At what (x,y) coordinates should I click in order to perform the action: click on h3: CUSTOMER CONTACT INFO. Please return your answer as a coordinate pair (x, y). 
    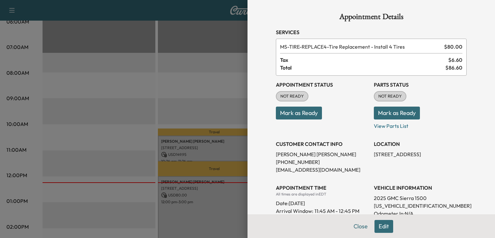
    Looking at the image, I should click on (322, 144).